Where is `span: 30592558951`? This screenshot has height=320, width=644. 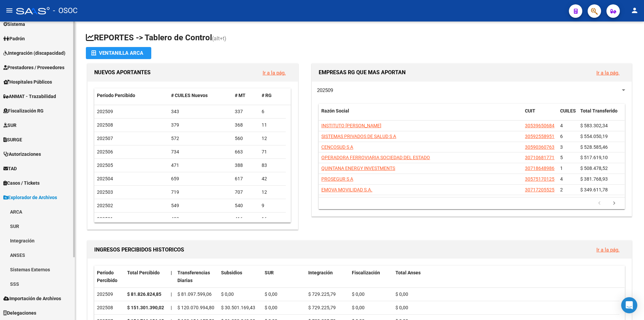
span: 30592558951 is located at coordinates (540, 136).